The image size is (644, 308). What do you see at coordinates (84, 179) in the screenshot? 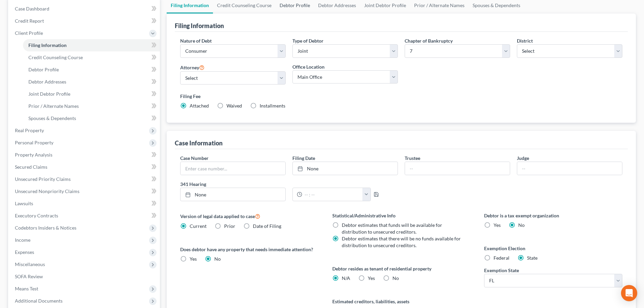
I see `a: Unsecured Priority Claims` at bounding box center [84, 179].